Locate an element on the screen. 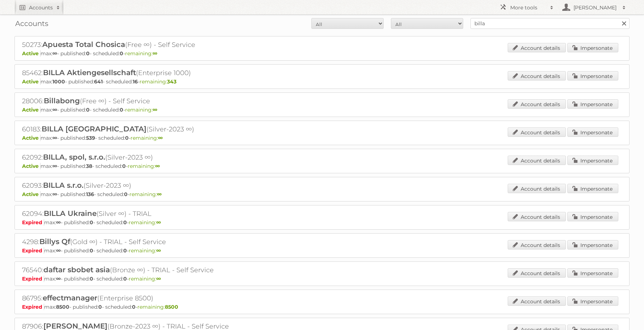  span: effectmanager is located at coordinates (70, 298).